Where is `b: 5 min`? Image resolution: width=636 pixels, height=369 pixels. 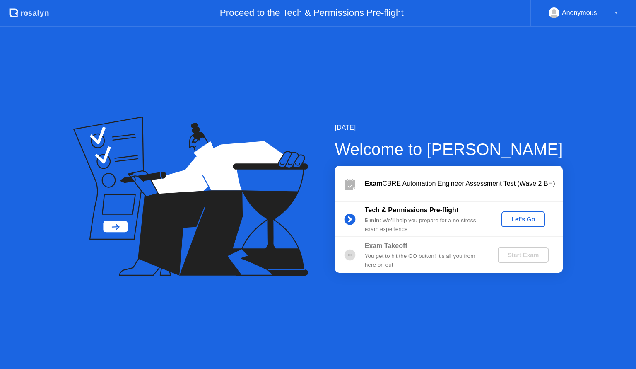
b: 5 min is located at coordinates (372, 220).